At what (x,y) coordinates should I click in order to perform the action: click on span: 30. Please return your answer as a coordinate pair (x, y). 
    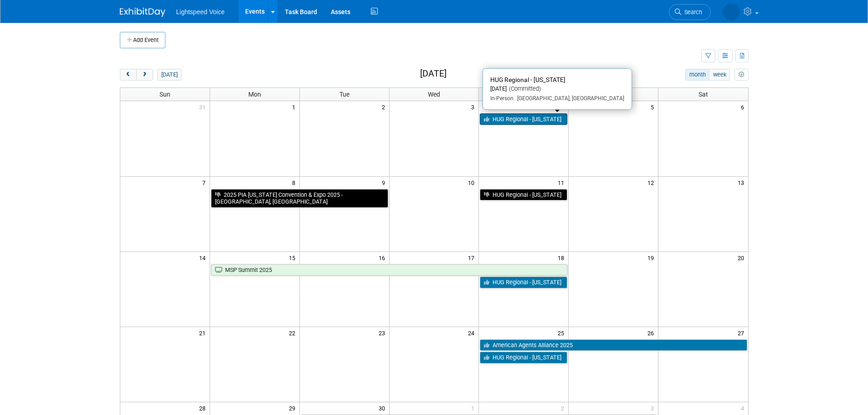
    Looking at the image, I should click on (384, 408).